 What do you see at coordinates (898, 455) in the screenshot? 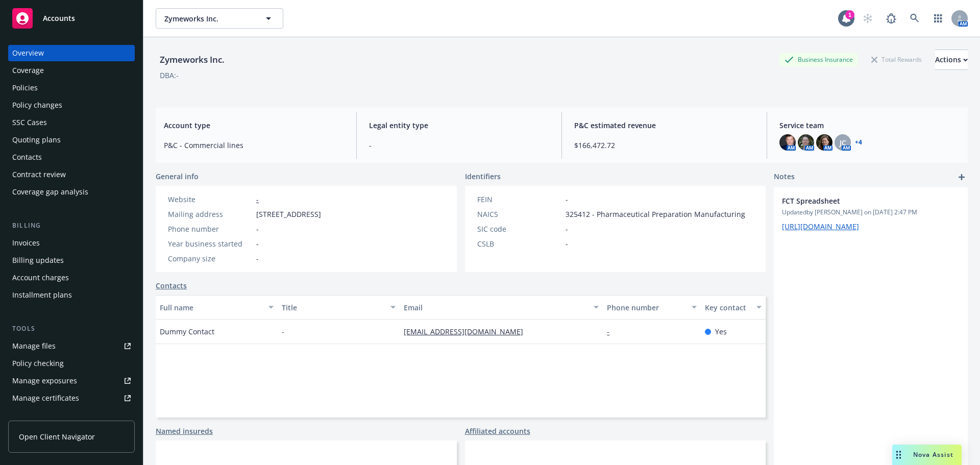
I see `div: Drag to move` at bounding box center [898, 455].